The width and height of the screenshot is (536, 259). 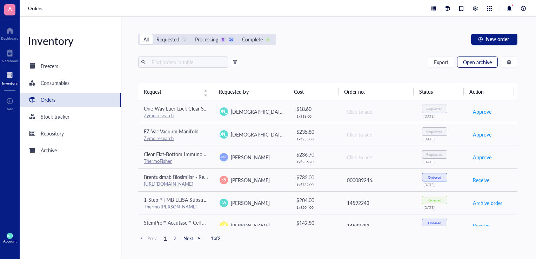 I want to click on div: 000089246., so click(x=379, y=180).